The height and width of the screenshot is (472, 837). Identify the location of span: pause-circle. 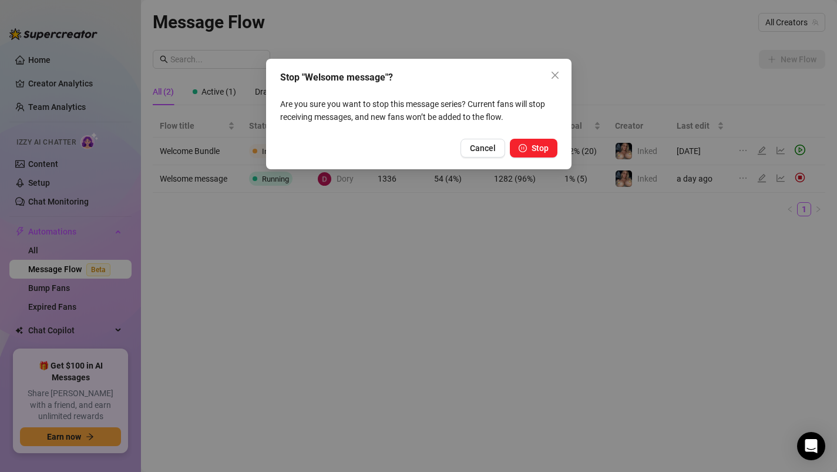
(523, 148).